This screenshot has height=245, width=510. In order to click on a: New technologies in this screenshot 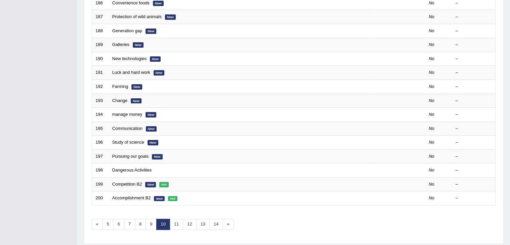, I will do `click(129, 58)`.